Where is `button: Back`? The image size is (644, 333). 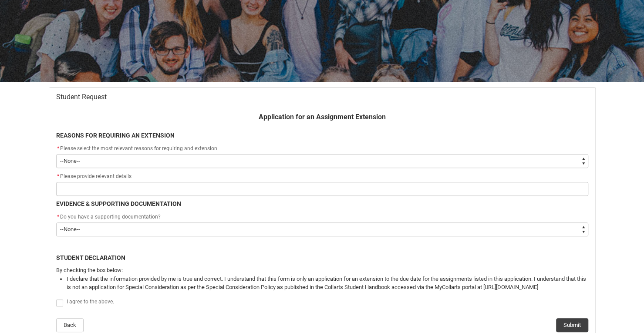
button: Back is located at coordinates (70, 325).